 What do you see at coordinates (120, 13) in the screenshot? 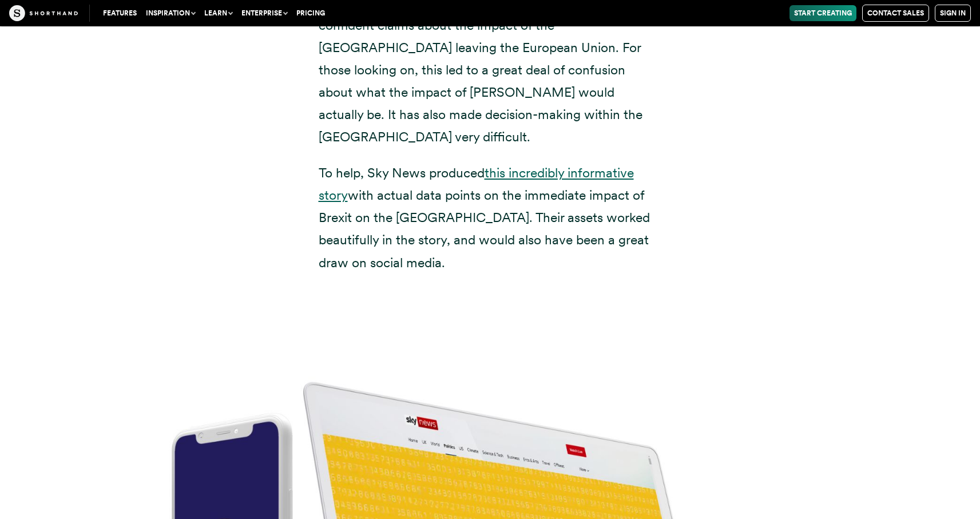
I see `a: Features` at bounding box center [120, 13].